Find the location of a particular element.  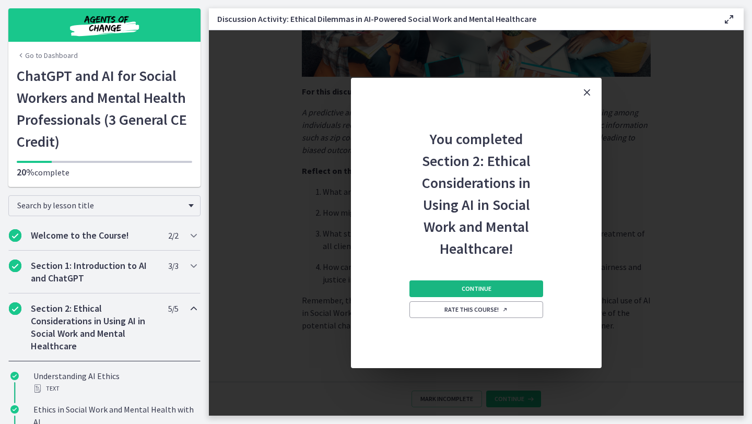

div: Text is located at coordinates (115, 388).